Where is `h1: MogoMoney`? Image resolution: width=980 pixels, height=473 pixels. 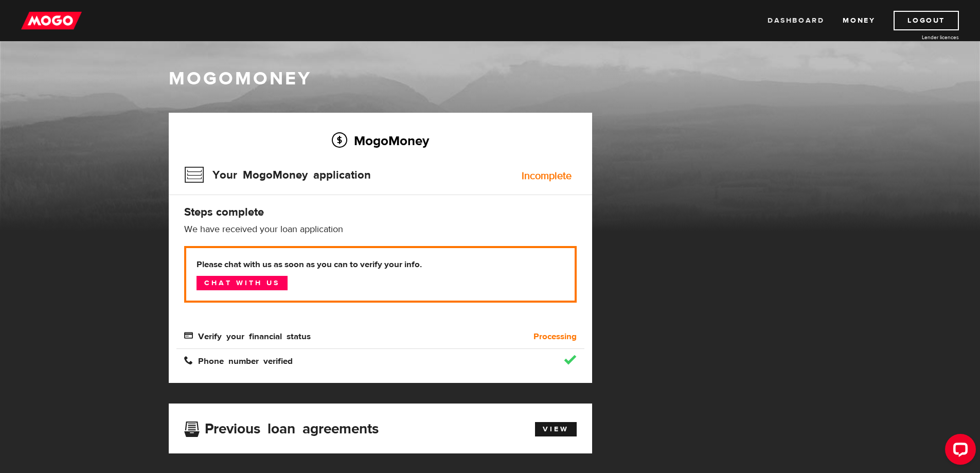 h1: MogoMoney is located at coordinates (490, 79).